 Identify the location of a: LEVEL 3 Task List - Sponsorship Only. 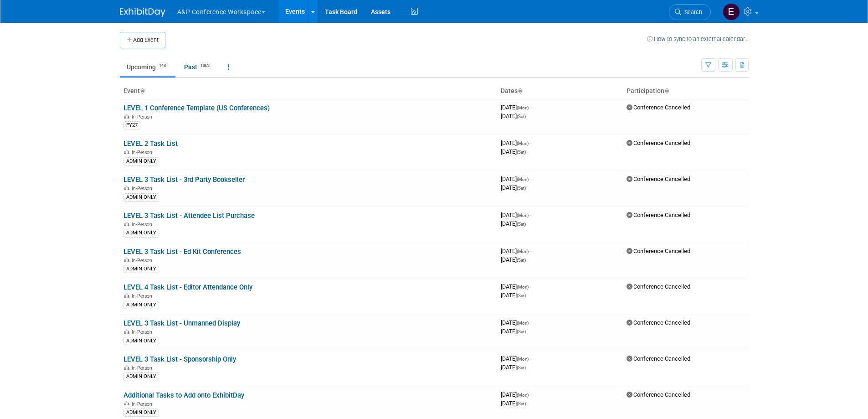
(179, 359).